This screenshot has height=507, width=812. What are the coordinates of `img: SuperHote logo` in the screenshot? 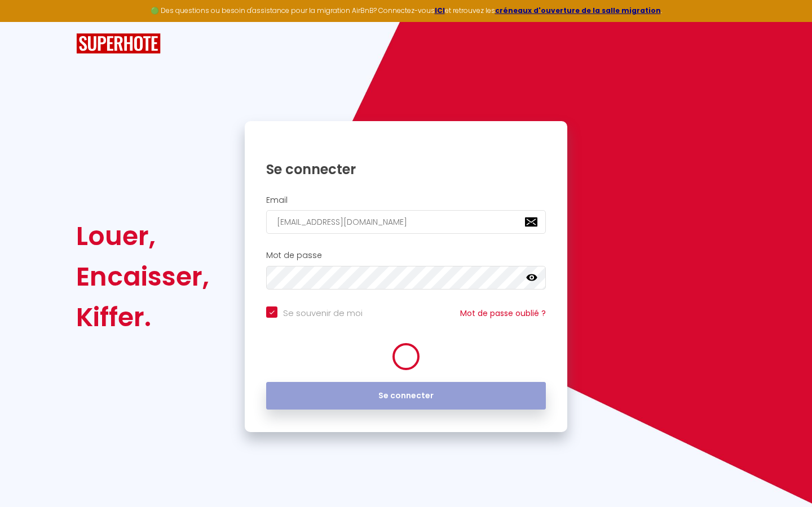 It's located at (119, 43).